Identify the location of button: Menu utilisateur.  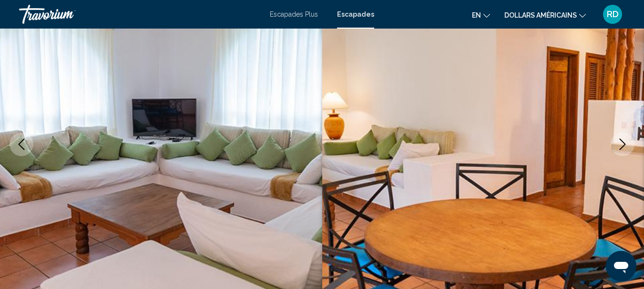
(612, 14).